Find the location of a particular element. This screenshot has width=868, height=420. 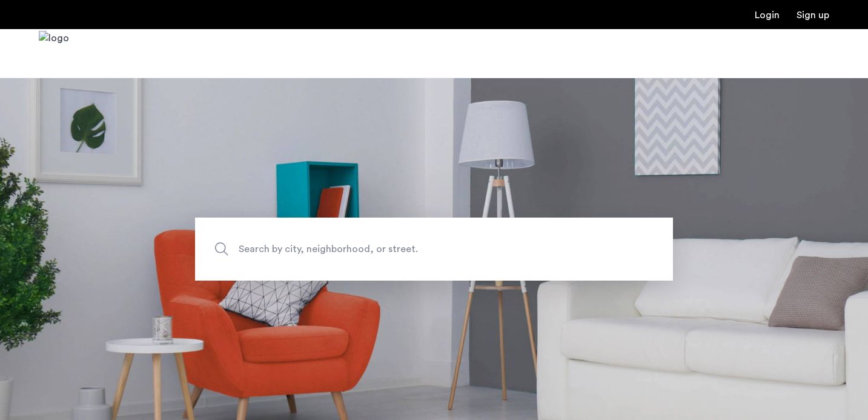

a: Registration is located at coordinates (813, 15).